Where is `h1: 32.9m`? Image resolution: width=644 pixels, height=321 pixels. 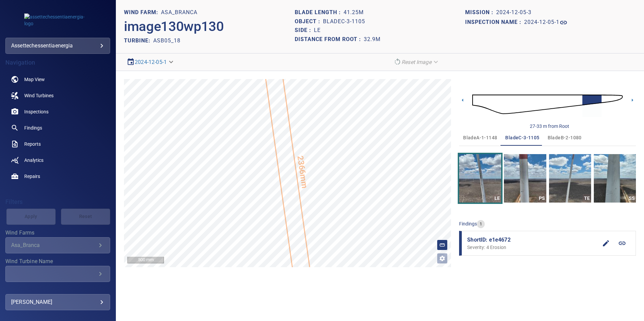
h1: 32.9m is located at coordinates (372, 39).